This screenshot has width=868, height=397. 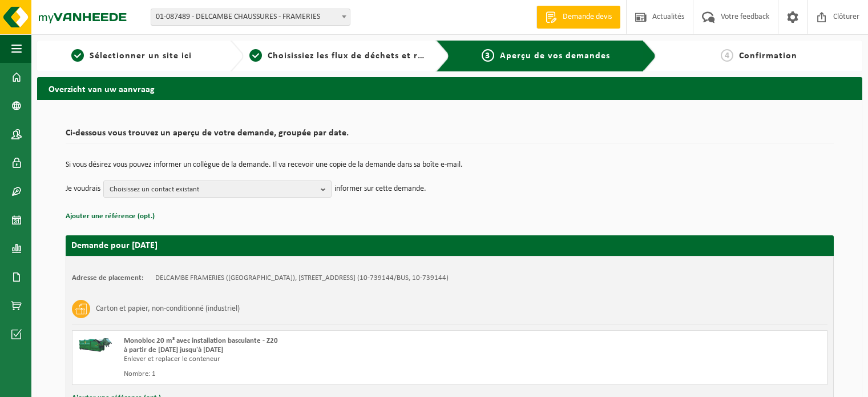 What do you see at coordinates (201, 340) in the screenshot?
I see `span: Monobloc 20 m³ avec installation basculante - Z20` at bounding box center [201, 340].